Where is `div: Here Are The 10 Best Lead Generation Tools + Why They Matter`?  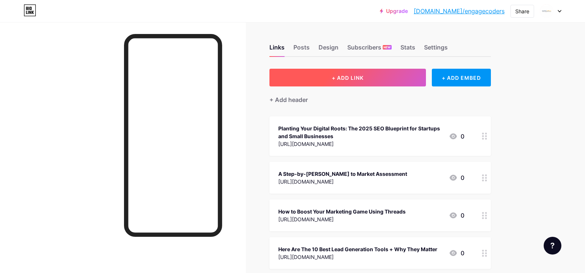
div: Here Are The 10 Best Lead Generation Tools + Why They Matter is located at coordinates (358, 249).